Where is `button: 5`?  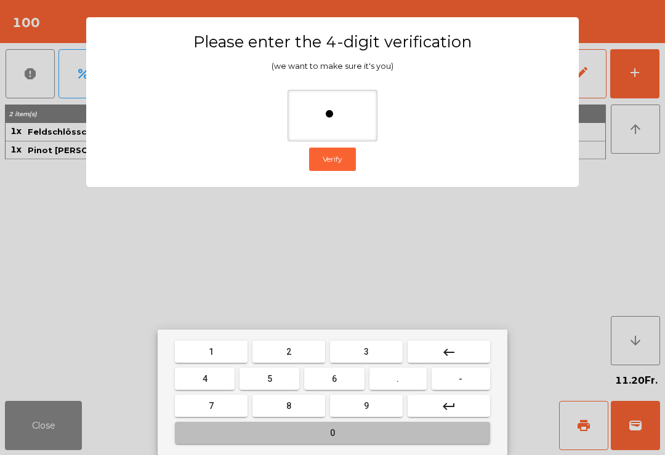 button: 5 is located at coordinates (269, 379).